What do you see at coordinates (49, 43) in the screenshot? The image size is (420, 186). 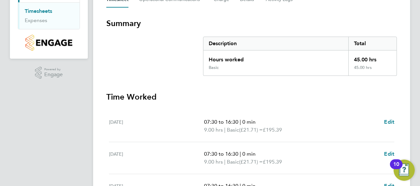 I see `img: countryside-properties-logo-retina.png` at bounding box center [49, 43].